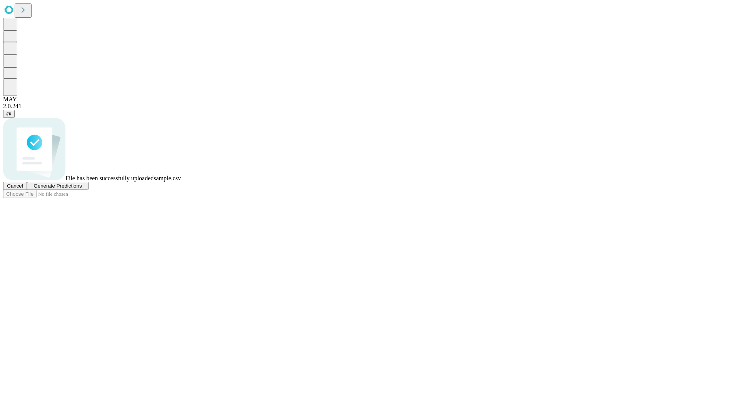 This screenshot has width=739, height=416. What do you see at coordinates (58, 185) in the screenshot?
I see `button: Generate Predictions` at bounding box center [58, 185].